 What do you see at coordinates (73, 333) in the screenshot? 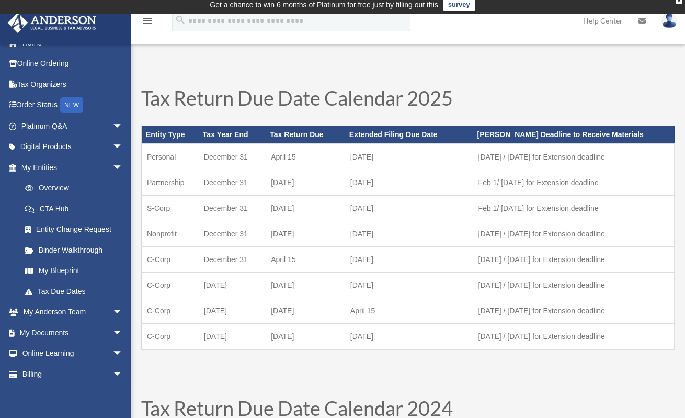
I see `a: My Documentsarrow_drop_down` at bounding box center [73, 333].